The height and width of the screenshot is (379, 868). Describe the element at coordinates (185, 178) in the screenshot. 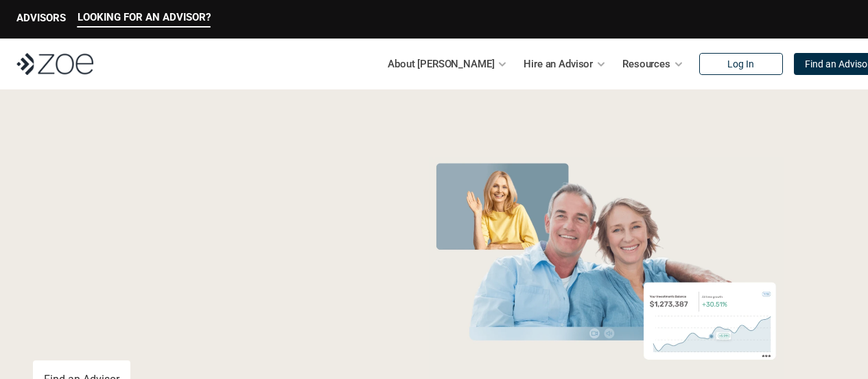

I see `span: Grow Your Wealth` at that location.